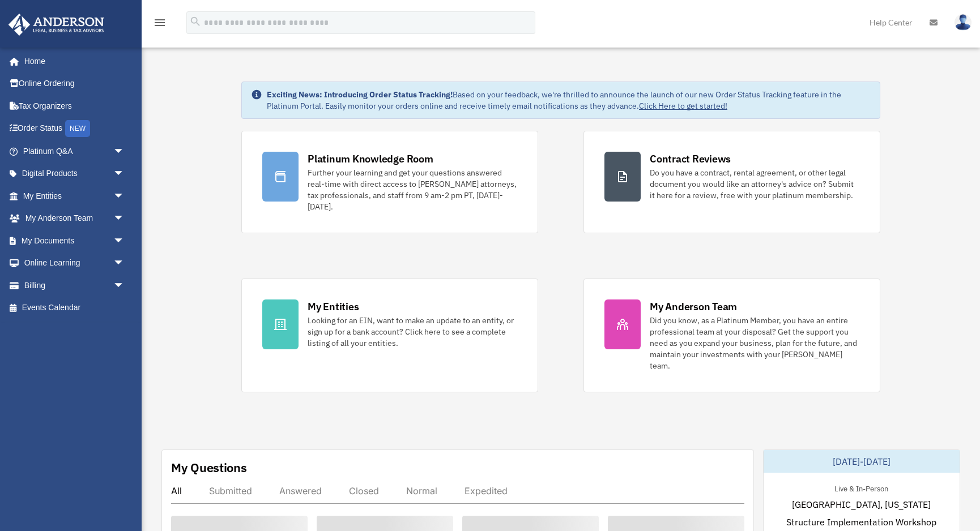 The height and width of the screenshot is (531, 980). What do you see at coordinates (78, 129) in the screenshot?
I see `div: NEW` at bounding box center [78, 129].